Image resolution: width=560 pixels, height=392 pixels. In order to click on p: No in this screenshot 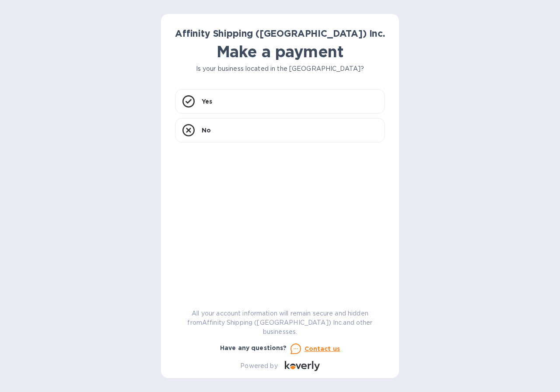, I will do `click(206, 130)`.